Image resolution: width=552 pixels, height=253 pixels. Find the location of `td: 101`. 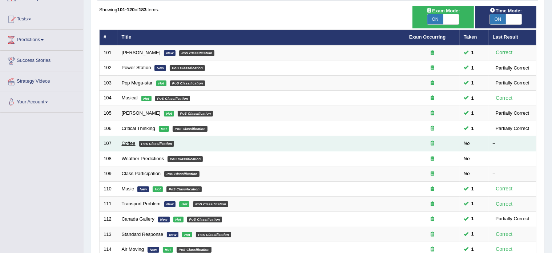

td: 101 is located at coordinates (109, 53).